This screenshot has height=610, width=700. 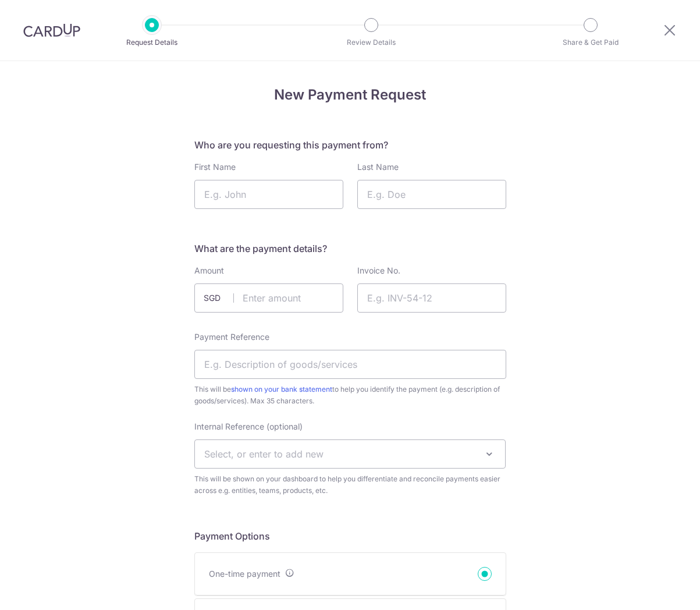 I want to click on span: SGD, so click(x=219, y=298).